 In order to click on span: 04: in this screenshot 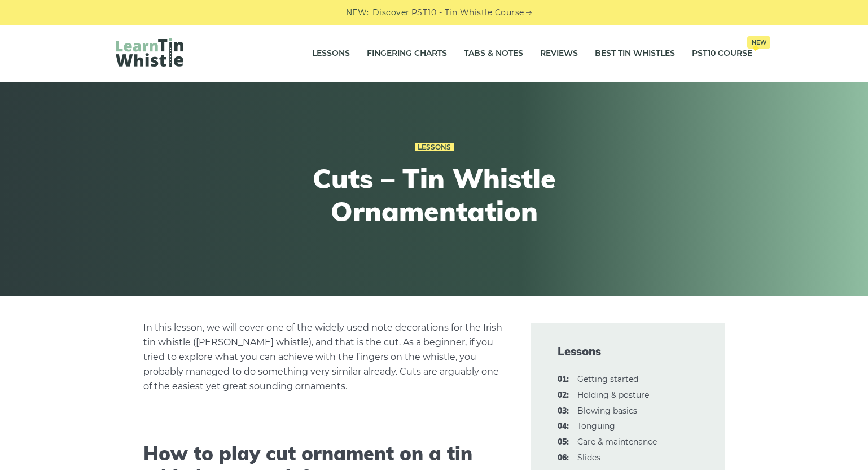, I will do `click(563, 426)`.